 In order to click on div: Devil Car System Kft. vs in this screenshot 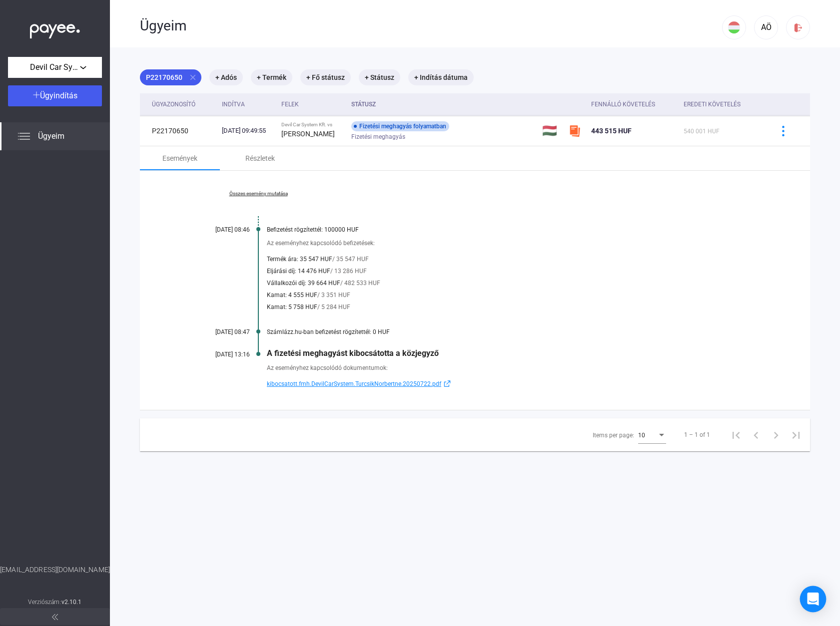, I will do `click(312, 125)`.